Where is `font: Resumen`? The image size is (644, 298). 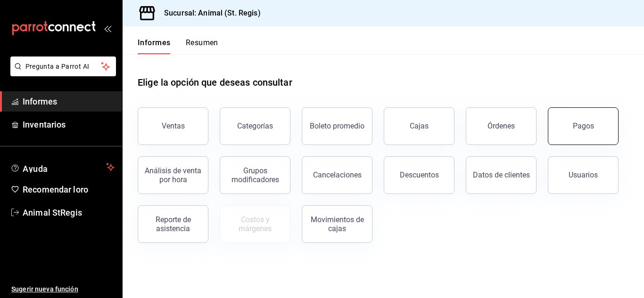 font: Resumen is located at coordinates (202, 43).